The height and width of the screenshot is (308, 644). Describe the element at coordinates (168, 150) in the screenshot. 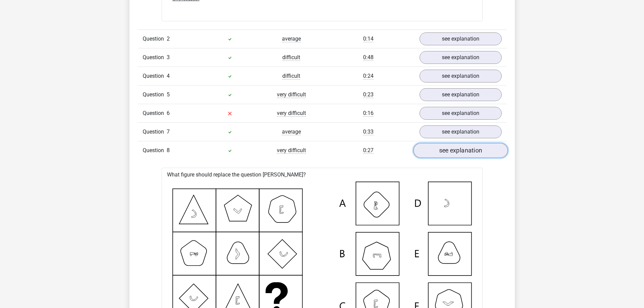

I see `span: 8` at that location.